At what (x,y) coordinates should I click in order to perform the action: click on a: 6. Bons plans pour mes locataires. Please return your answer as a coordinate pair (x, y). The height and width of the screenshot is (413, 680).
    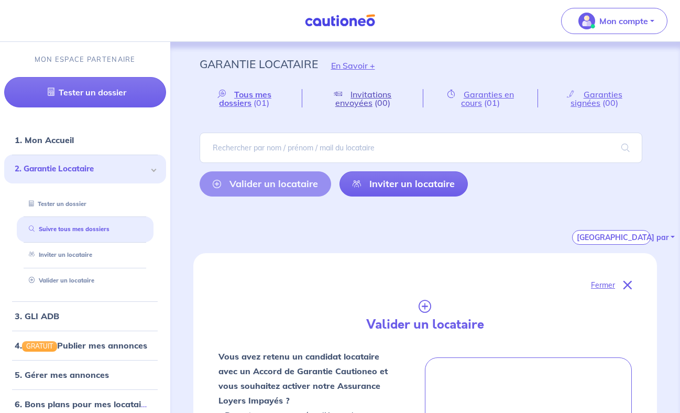
    Looking at the image, I should click on (84, 404).